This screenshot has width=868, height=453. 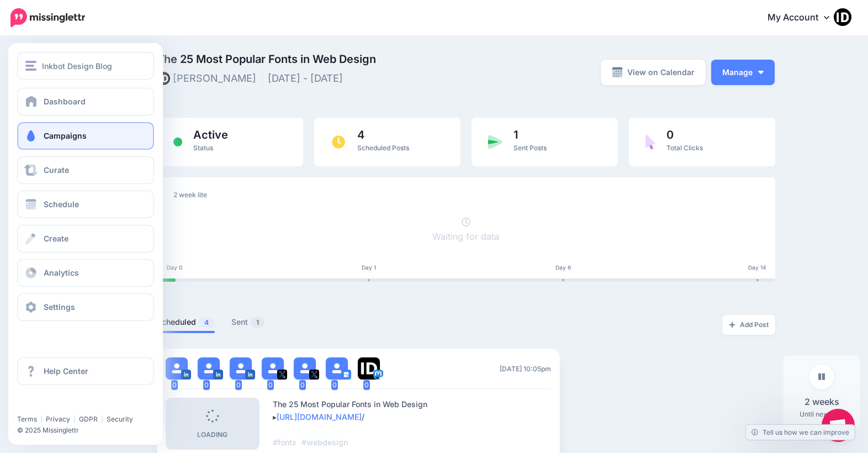 I want to click on a: Waiting for data, so click(x=465, y=229).